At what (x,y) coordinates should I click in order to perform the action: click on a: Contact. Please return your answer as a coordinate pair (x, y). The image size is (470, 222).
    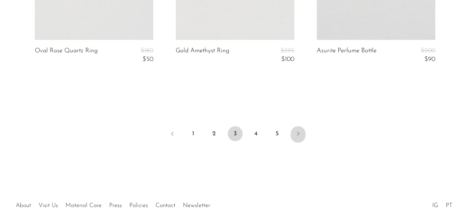
    Looking at the image, I should click on (165, 206).